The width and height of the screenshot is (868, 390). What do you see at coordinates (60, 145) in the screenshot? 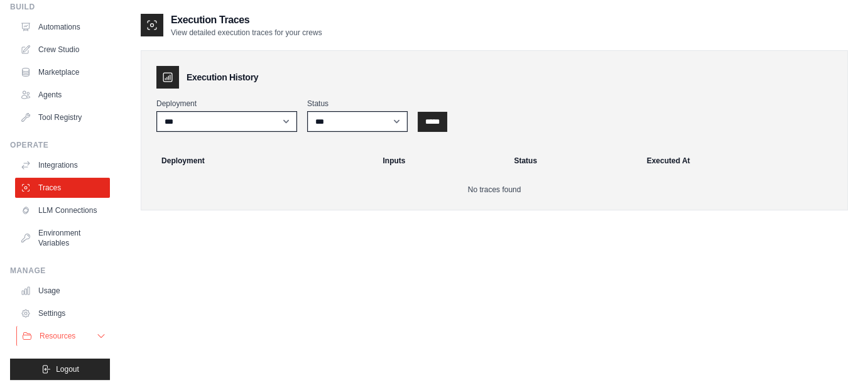
I see `div: Operate` at bounding box center [60, 145].